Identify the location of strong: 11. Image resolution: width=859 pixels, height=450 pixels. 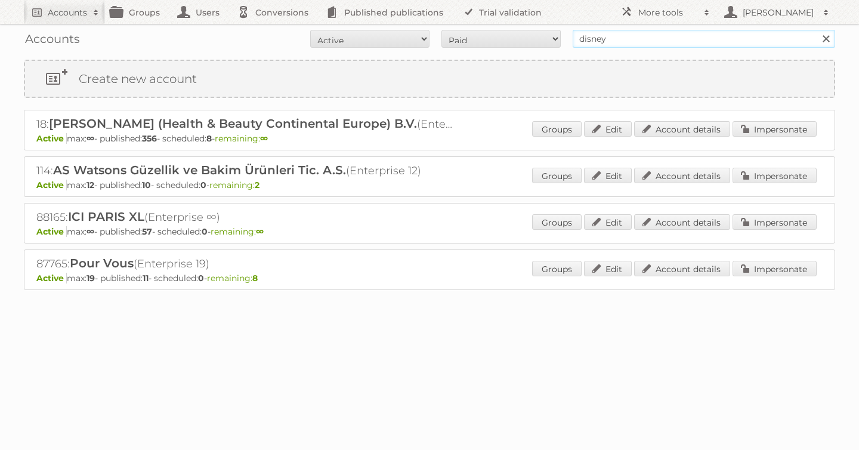
(145, 278).